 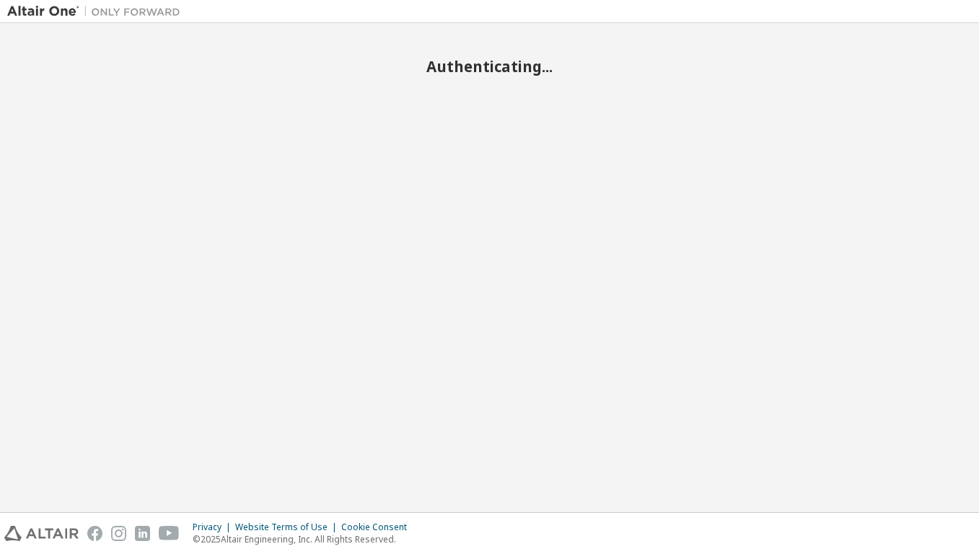 I want to click on img: instagram.svg, so click(x=118, y=533).